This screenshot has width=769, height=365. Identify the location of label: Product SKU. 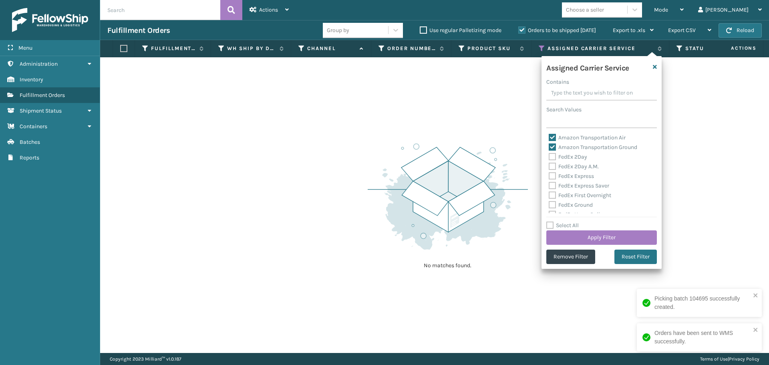
(491, 48).